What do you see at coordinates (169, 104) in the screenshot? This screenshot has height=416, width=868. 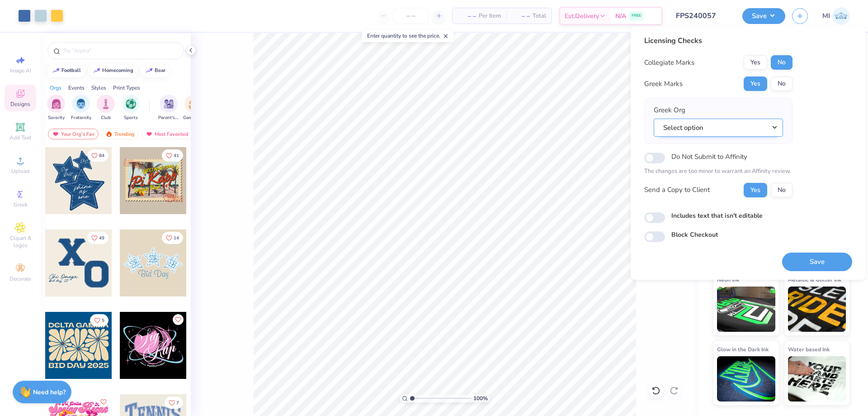 I see `img: Parent's Weekend Image` at bounding box center [169, 104].